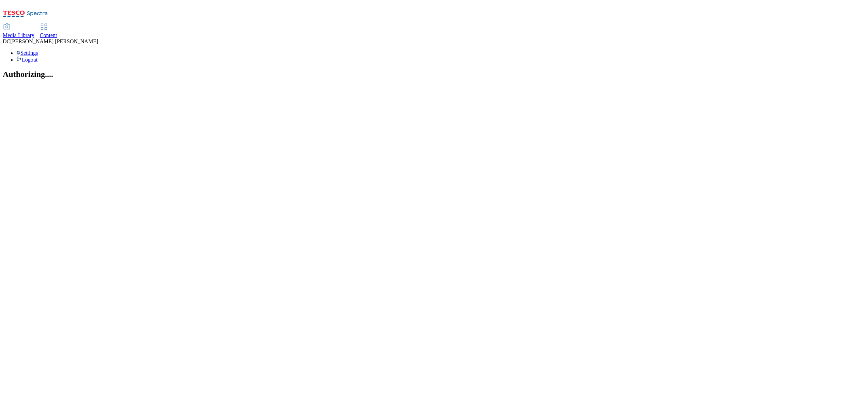 This screenshot has height=419, width=868. Describe the element at coordinates (18, 35) in the screenshot. I see `span: Media Library` at that location.